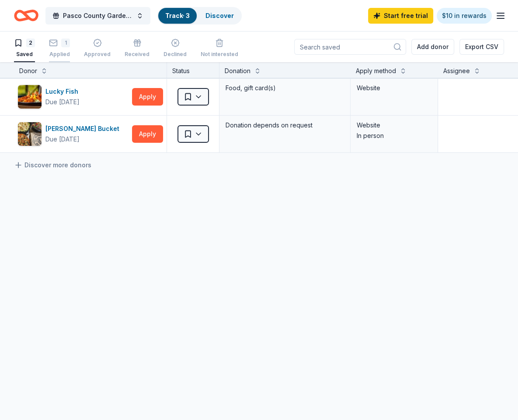 The height and width of the screenshot is (420, 518). Describe the element at coordinates (220, 54) in the screenshot. I see `div: Not interested` at that location.